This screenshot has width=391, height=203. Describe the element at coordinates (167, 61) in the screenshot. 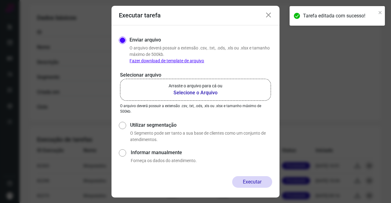

I see `a: Fazer download de template de arquivo` at that location.